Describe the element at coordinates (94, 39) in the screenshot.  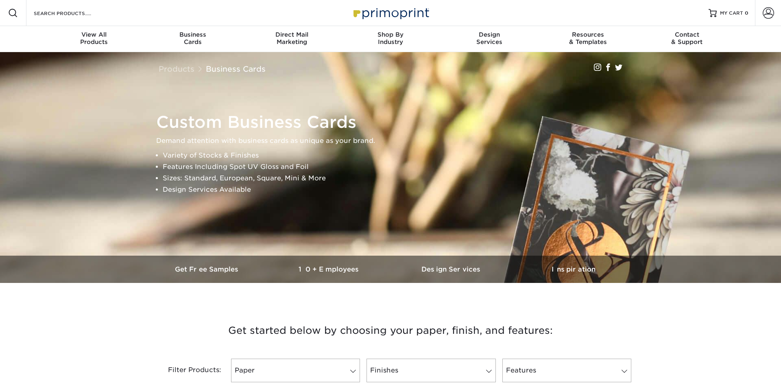
I see `a: View AllProducts` at that location.